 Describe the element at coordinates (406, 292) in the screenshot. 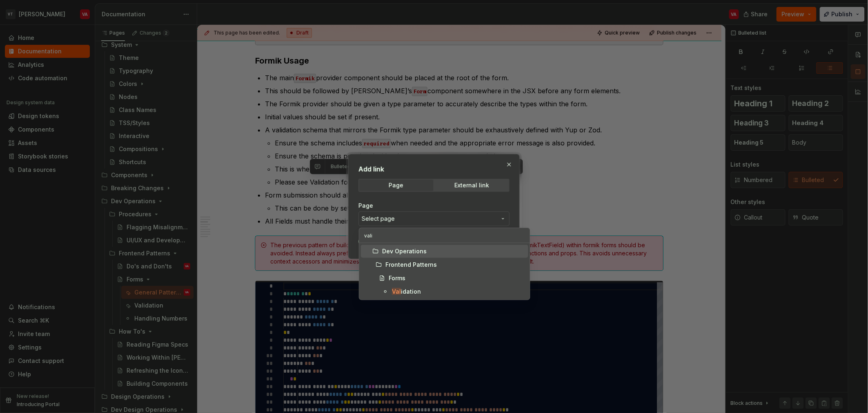

I see `div: idation` at that location.